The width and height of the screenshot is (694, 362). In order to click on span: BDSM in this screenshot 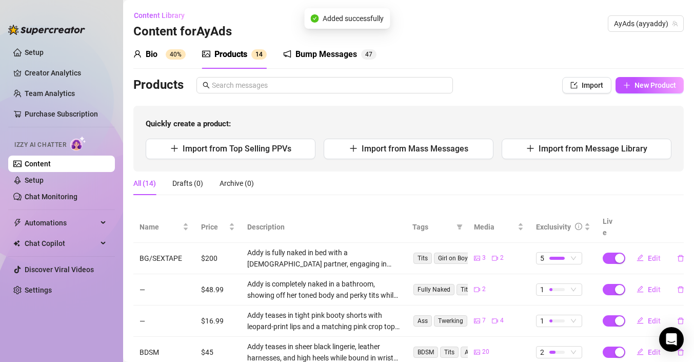, I will do `click(426, 352)`.